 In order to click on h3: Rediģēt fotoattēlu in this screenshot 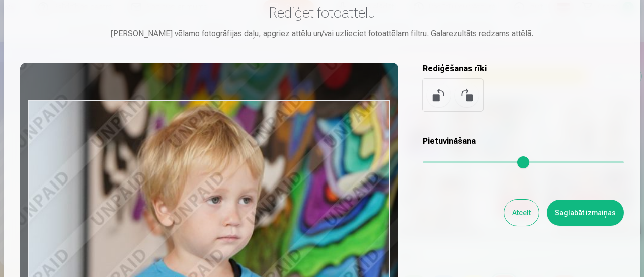, I will do `click(322, 13)`.